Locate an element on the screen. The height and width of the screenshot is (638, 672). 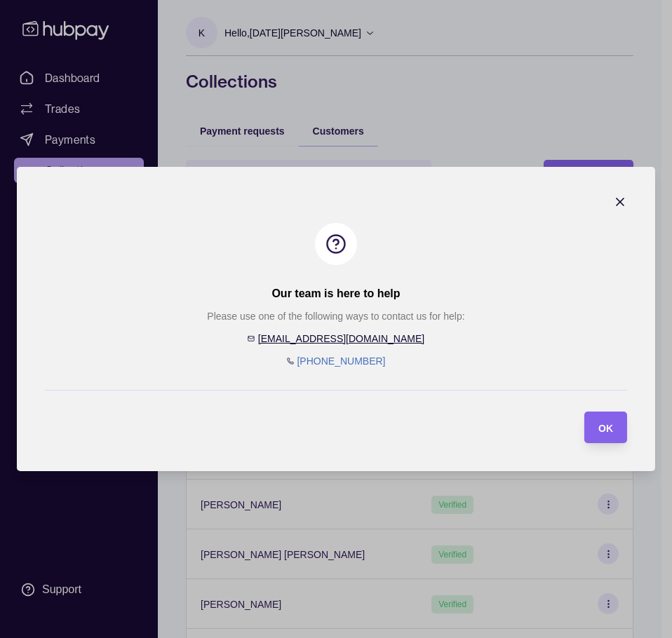
span: OK is located at coordinates (605, 428).